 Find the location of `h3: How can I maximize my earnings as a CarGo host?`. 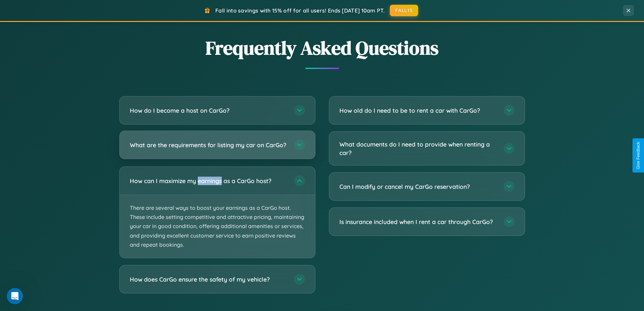

h3: How can I maximize my earnings as a CarGo host? is located at coordinates (209, 181).